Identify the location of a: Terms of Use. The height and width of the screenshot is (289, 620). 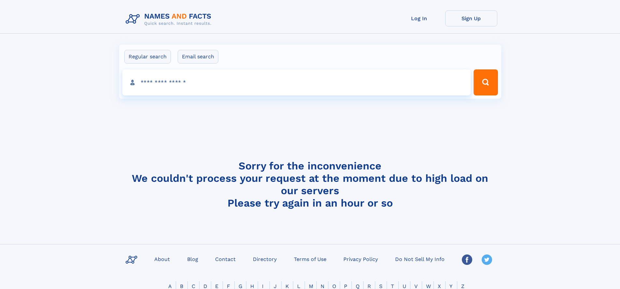
(310, 259).